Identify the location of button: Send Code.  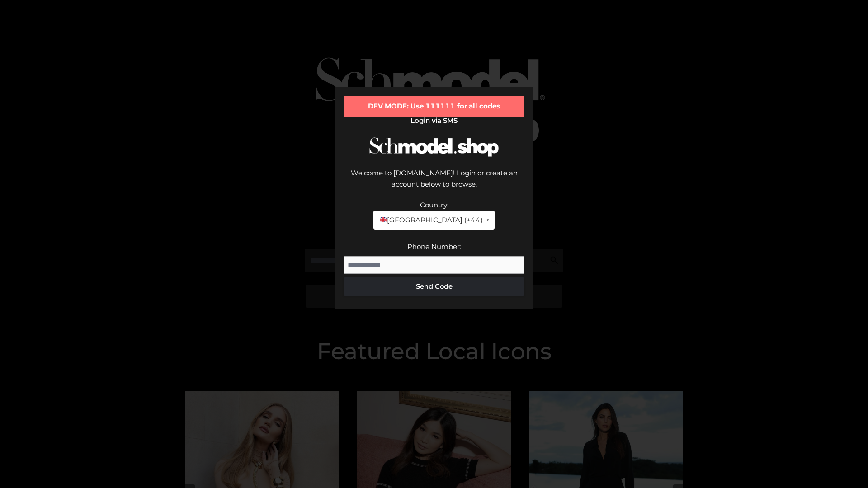
(434, 286).